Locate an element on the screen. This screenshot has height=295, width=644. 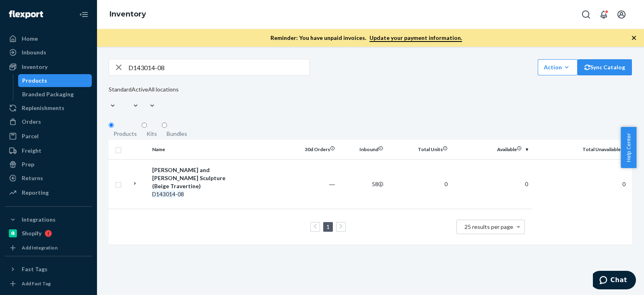
div: Integrations is located at coordinates (38, 220).